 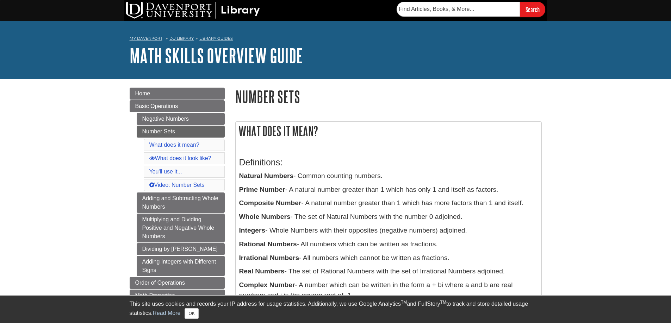 I want to click on span: Home, so click(x=143, y=93).